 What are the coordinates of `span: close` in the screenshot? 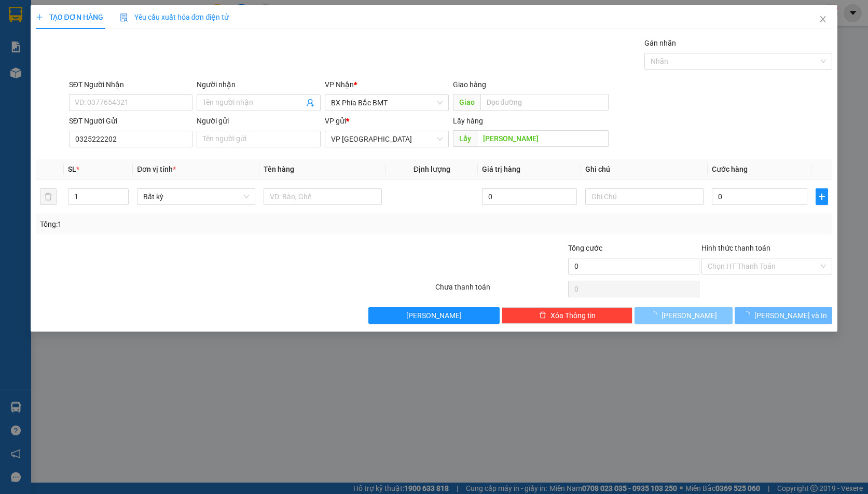 It's located at (823, 19).